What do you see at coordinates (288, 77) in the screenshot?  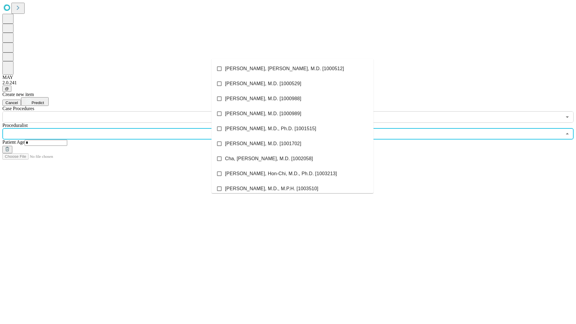 I see `div: MAY` at bounding box center [288, 77].